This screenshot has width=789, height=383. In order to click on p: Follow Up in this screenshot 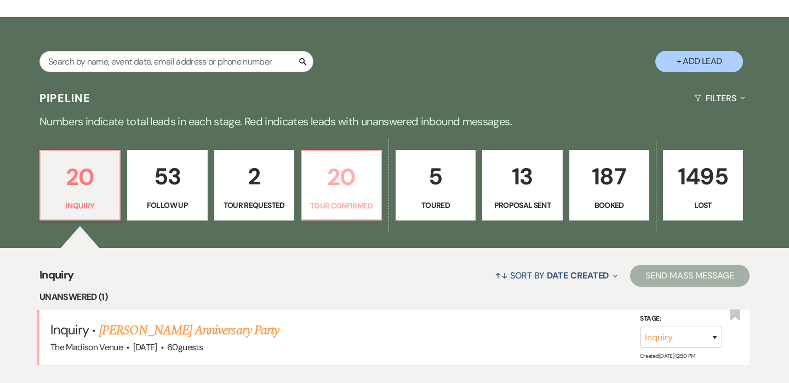, I will do `click(167, 205)`.